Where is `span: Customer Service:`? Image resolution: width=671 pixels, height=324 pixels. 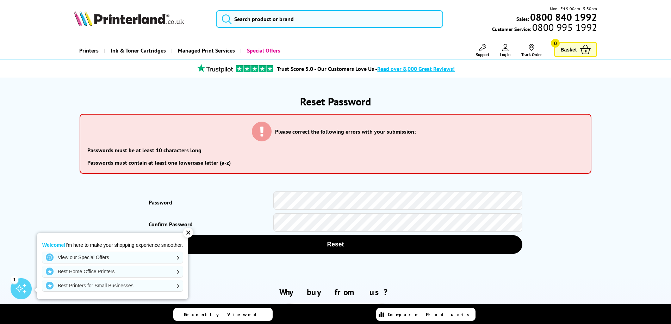 span: Customer Service: is located at coordinates (544, 28).